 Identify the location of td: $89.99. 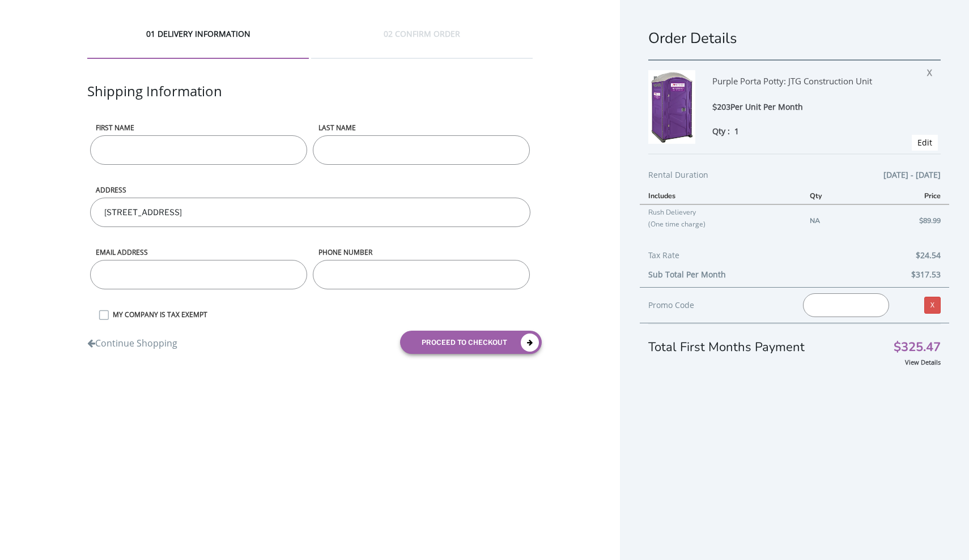
(907, 221).